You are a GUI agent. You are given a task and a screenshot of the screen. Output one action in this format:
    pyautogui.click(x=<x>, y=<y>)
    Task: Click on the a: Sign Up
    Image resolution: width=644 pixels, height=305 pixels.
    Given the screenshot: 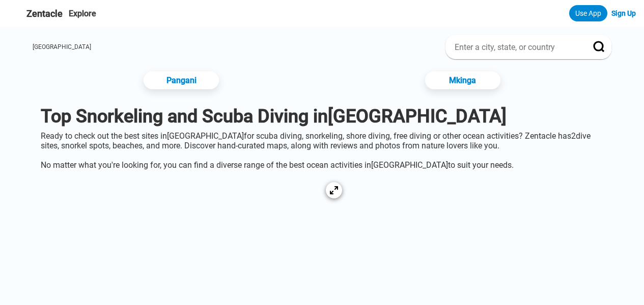 What is the action you would take?
    pyautogui.click(x=624, y=14)
    